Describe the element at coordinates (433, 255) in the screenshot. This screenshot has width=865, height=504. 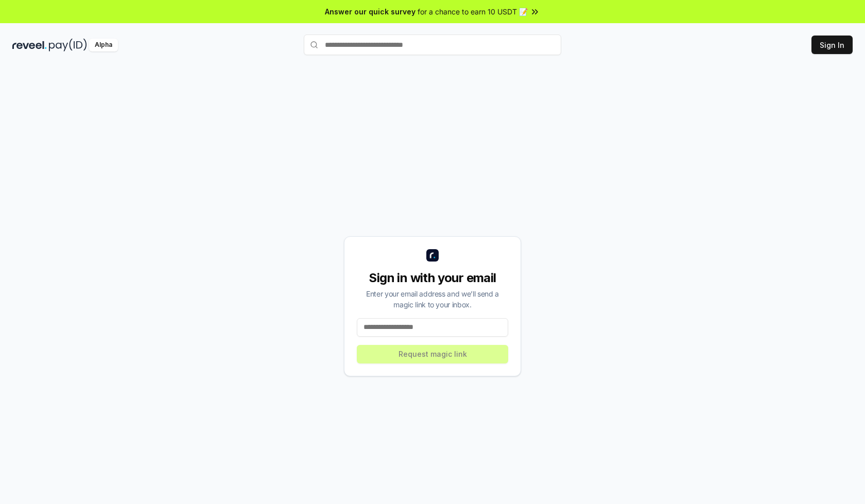
I see `img: logo_small` at that location.